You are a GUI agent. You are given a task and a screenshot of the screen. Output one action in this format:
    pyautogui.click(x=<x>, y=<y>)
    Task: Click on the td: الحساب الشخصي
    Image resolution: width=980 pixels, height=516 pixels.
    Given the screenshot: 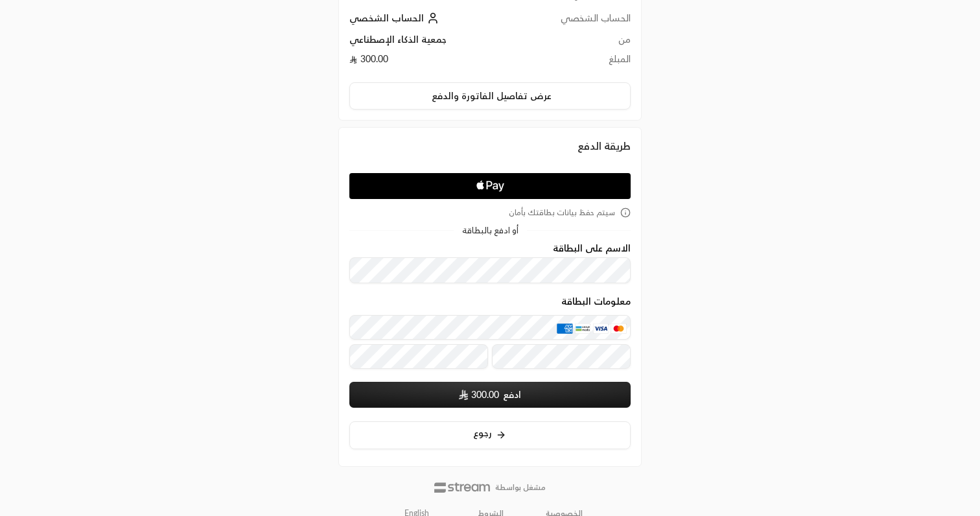 What is the action you would take?
    pyautogui.click(x=572, y=22)
    